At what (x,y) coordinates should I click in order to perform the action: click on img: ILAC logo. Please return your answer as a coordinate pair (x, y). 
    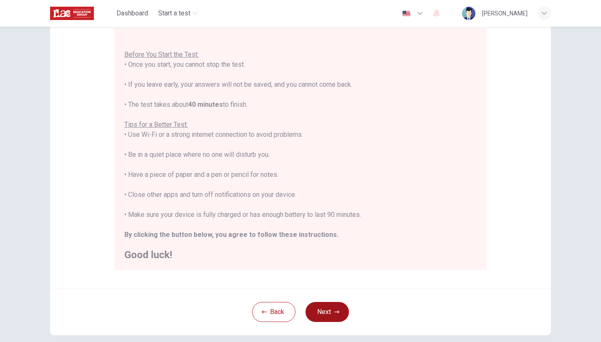
    Looking at the image, I should click on (72, 13).